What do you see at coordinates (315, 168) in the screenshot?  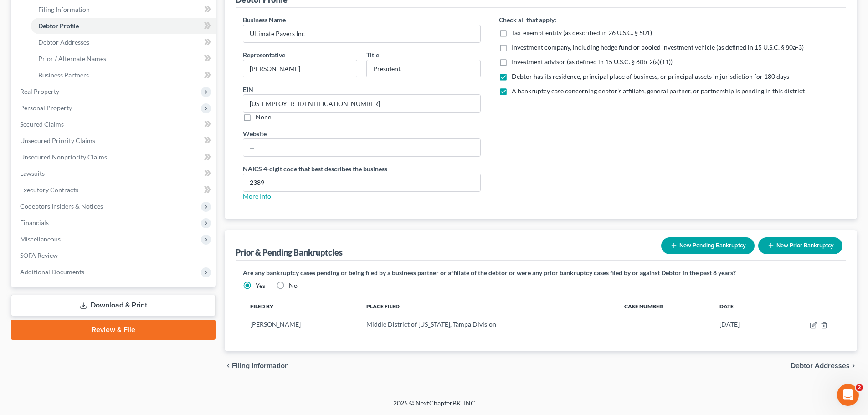 I see `label: NAICS 4-digit code that best describes the business` at bounding box center [315, 168].